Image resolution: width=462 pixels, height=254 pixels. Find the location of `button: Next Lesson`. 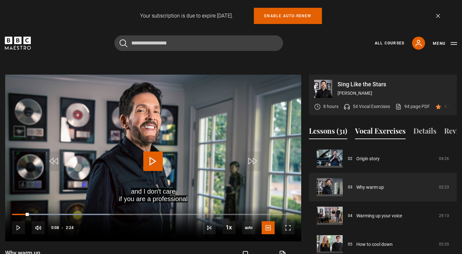

button: Next Lesson is located at coordinates (209, 228).